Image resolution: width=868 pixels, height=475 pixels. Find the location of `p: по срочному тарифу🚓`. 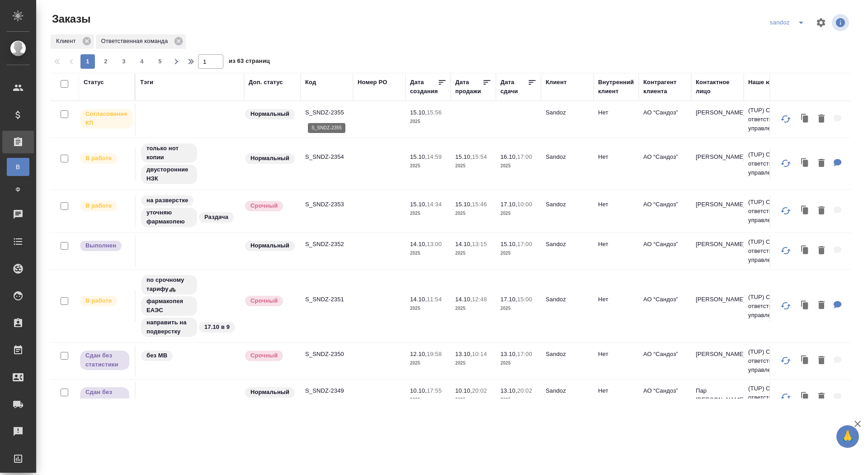

p: по срочному тарифу🚓 is located at coordinates (169, 285).